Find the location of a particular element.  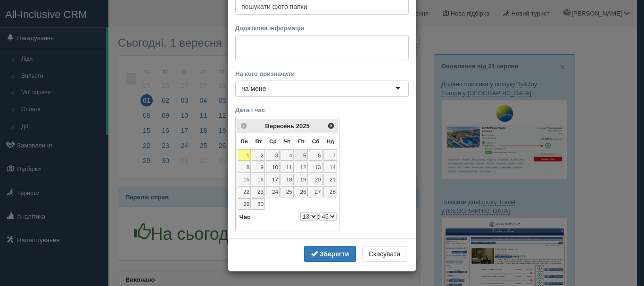

a: 19 is located at coordinates (301, 180).